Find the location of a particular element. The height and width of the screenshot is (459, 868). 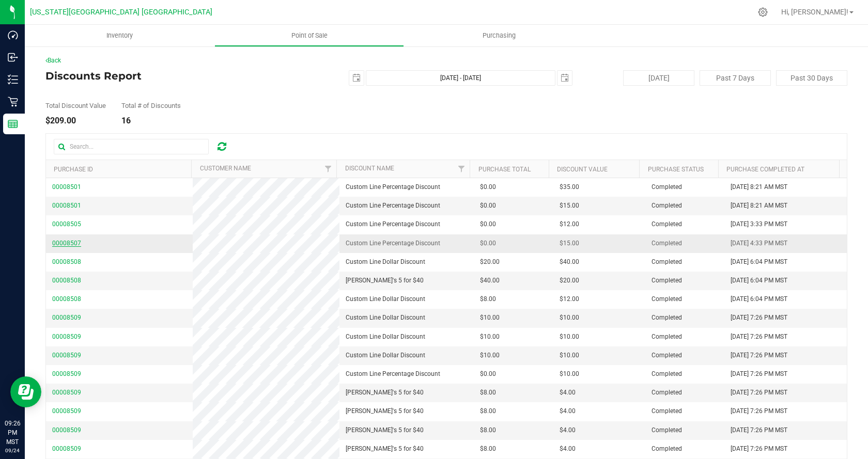

span: Purchasing is located at coordinates (499, 36).